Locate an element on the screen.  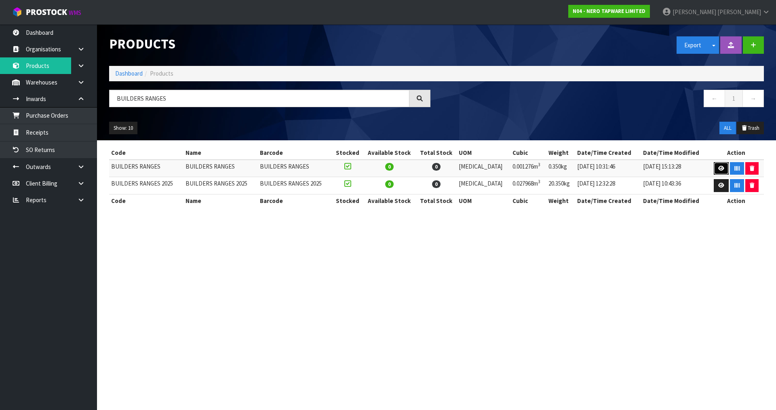
strong: N04 - NERO TAPWARE LIMITED is located at coordinates (609, 11).